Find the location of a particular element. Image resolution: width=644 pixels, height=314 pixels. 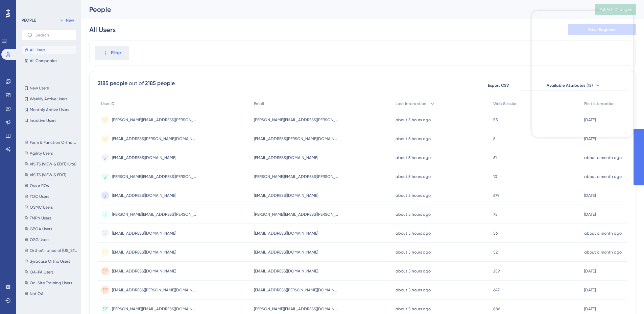

span: All Companies is located at coordinates (43, 61).